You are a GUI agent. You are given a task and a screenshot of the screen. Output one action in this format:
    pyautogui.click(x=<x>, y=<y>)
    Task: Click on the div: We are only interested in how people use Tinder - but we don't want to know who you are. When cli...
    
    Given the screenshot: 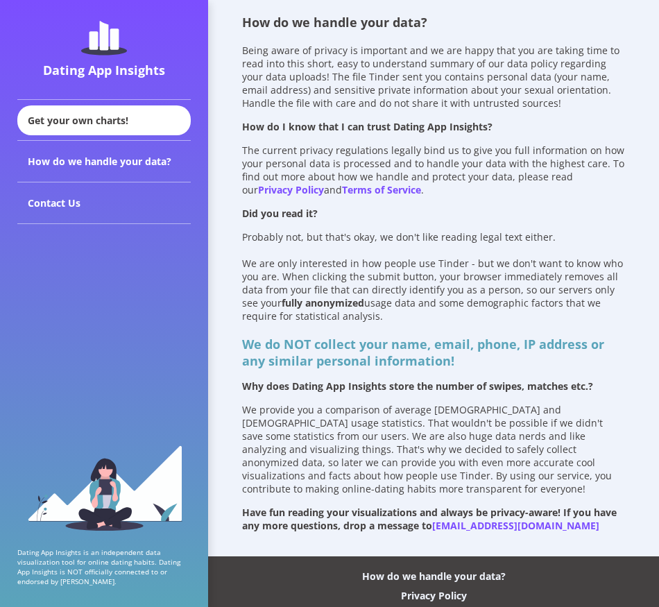 What is the action you would take?
    pyautogui.click(x=433, y=289)
    